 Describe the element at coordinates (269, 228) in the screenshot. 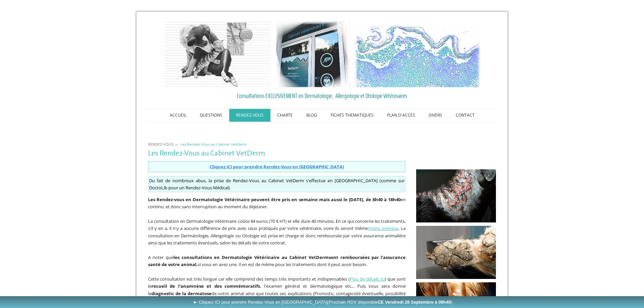

I see `span: l n'y a aucune différence de prix avec ceux pratiqués par votre vétérinaire, voire ils seront même` at that location.